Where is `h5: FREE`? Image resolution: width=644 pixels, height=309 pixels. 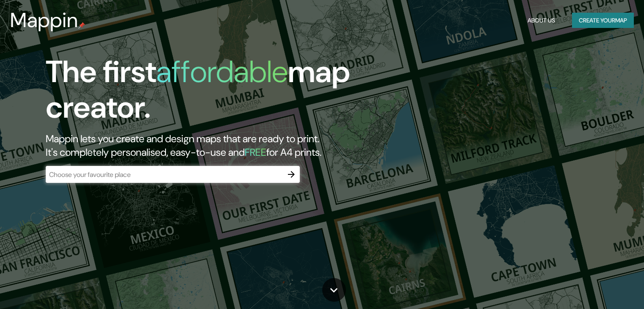 h5: FREE is located at coordinates (255, 152).